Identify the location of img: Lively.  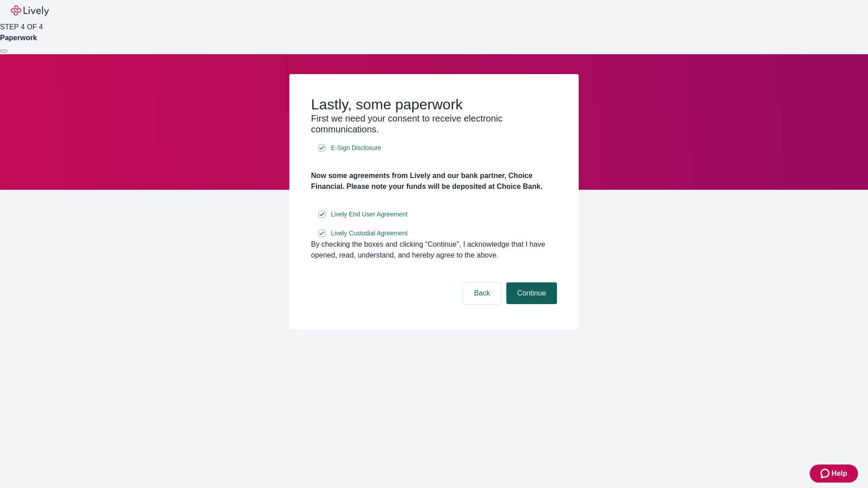
(30, 10).